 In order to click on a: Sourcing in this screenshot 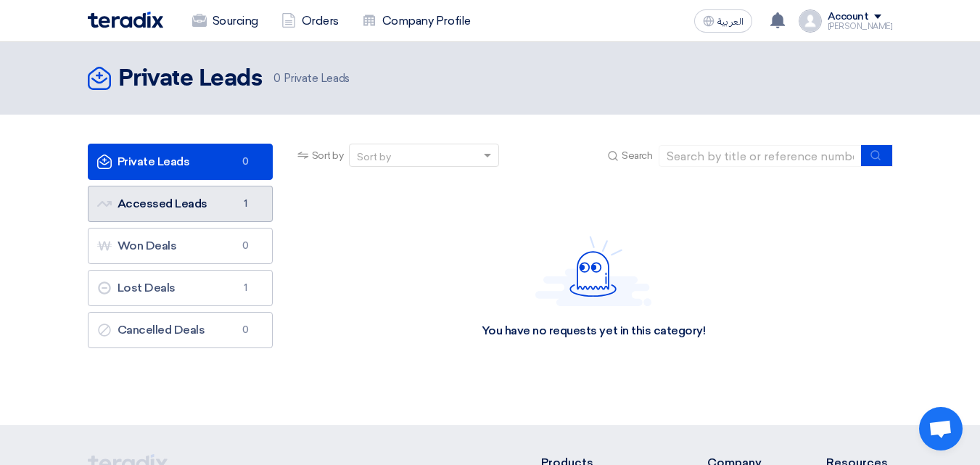, I will do `click(225, 21)`.